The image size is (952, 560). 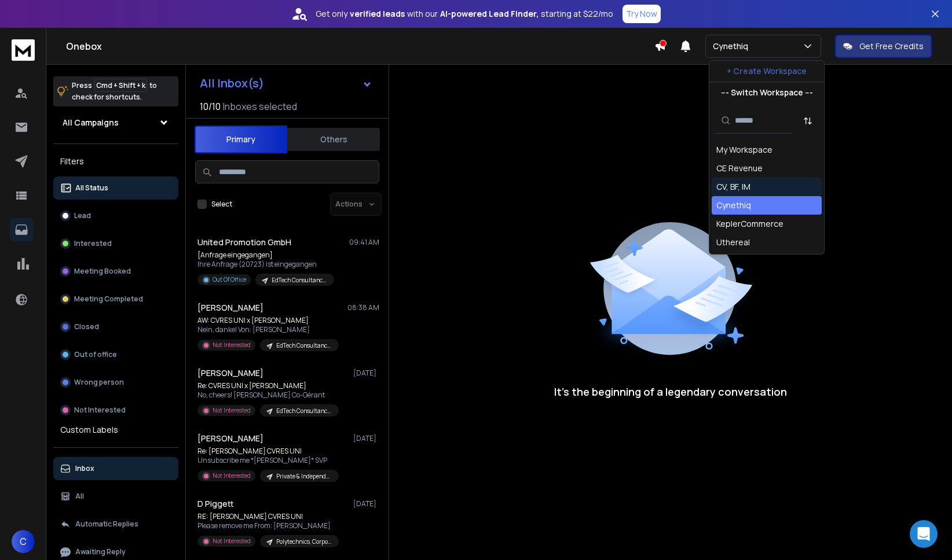 What do you see at coordinates (642, 14) in the screenshot?
I see `p: Try Now` at bounding box center [642, 14].